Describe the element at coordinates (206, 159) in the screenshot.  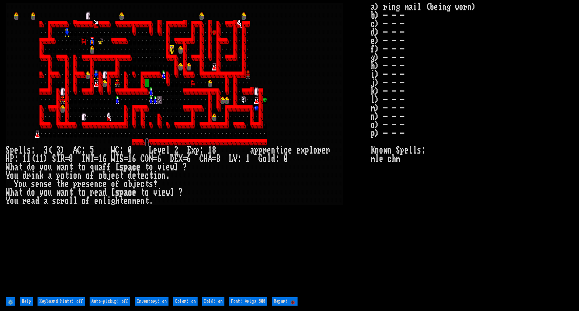
I see `div: H` at that location.